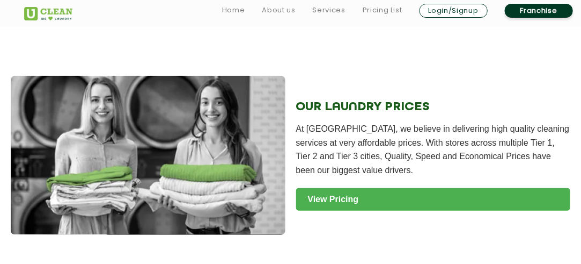  What do you see at coordinates (539, 11) in the screenshot?
I see `a: Franchise` at bounding box center [539, 11].